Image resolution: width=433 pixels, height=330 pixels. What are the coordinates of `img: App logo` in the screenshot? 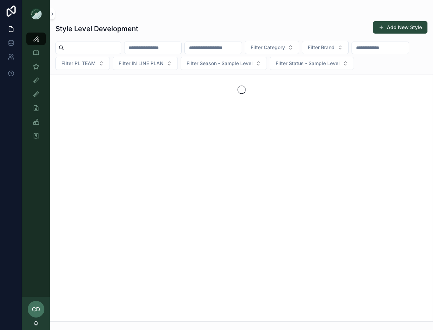 It's located at (36, 14).